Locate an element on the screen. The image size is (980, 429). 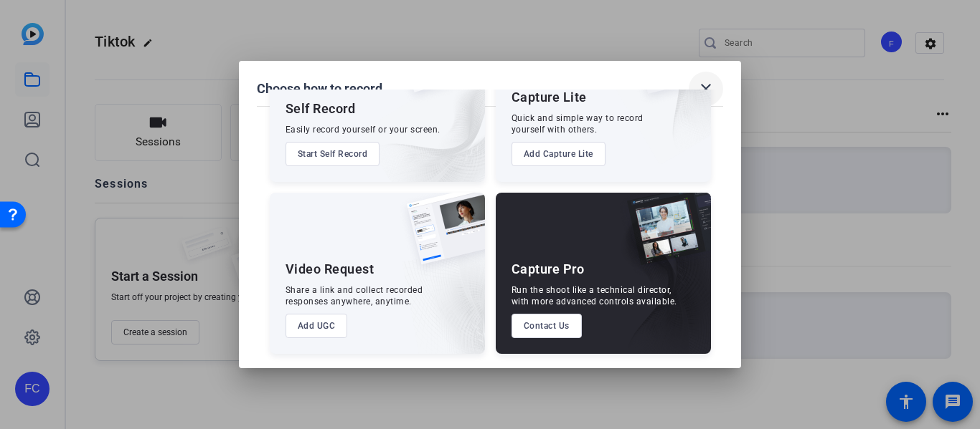
button: Contact Us is located at coordinates (547, 326).